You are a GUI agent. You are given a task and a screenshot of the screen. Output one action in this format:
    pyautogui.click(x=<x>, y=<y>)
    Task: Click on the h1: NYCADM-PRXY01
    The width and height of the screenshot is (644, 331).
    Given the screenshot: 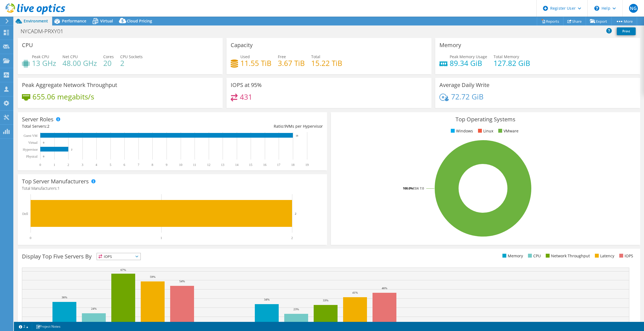 What is the action you would take?
    pyautogui.click(x=45, y=31)
    